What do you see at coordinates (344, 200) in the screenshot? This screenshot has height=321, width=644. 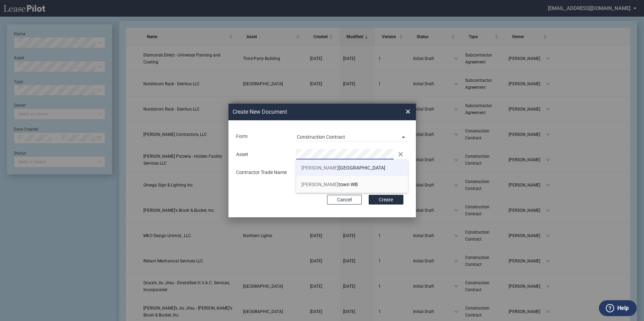 I see `button: Cancel` at bounding box center [344, 200].